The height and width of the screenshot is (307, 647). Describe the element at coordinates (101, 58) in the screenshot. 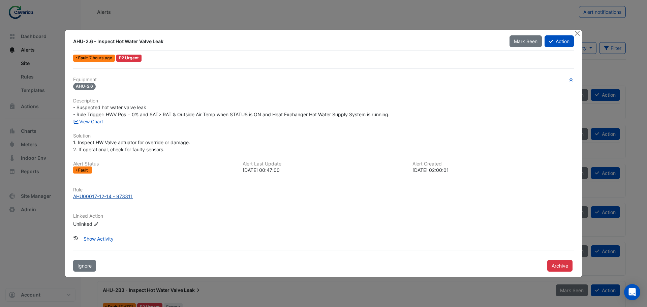

I see `span: Wed 27-Aug-2025 00:47 EEST` at that location.